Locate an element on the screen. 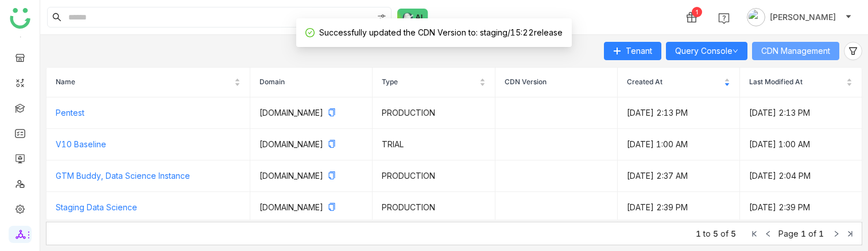 Image resolution: width=868 pixels, height=251 pixels. a: V10 Baseline is located at coordinates (81, 144).